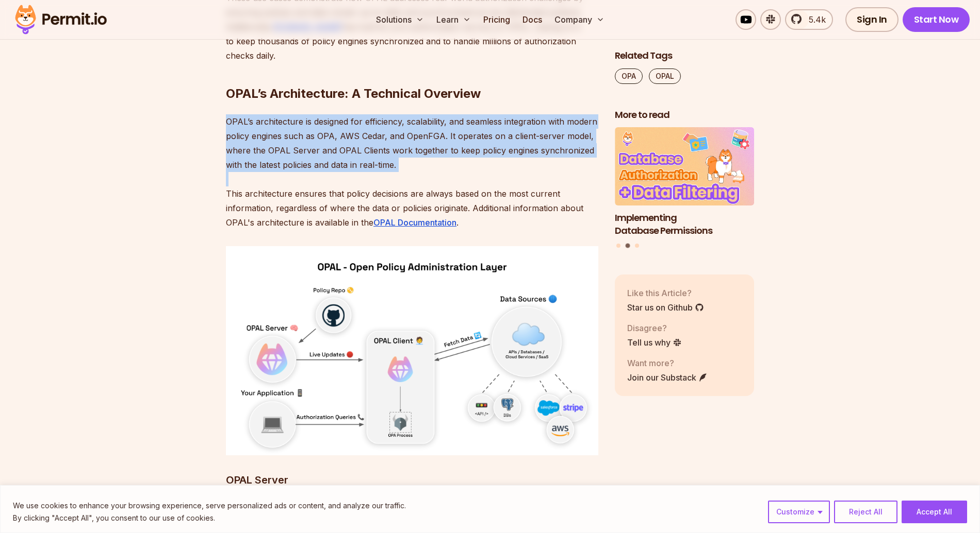 This screenshot has height=533, width=980. I want to click on a: OPAL, so click(665, 76).